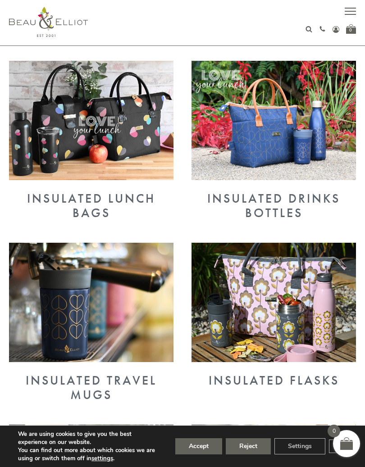  What do you see at coordinates (273, 120) in the screenshot?
I see `img: Insulated Drinks Bottles` at bounding box center [273, 120].